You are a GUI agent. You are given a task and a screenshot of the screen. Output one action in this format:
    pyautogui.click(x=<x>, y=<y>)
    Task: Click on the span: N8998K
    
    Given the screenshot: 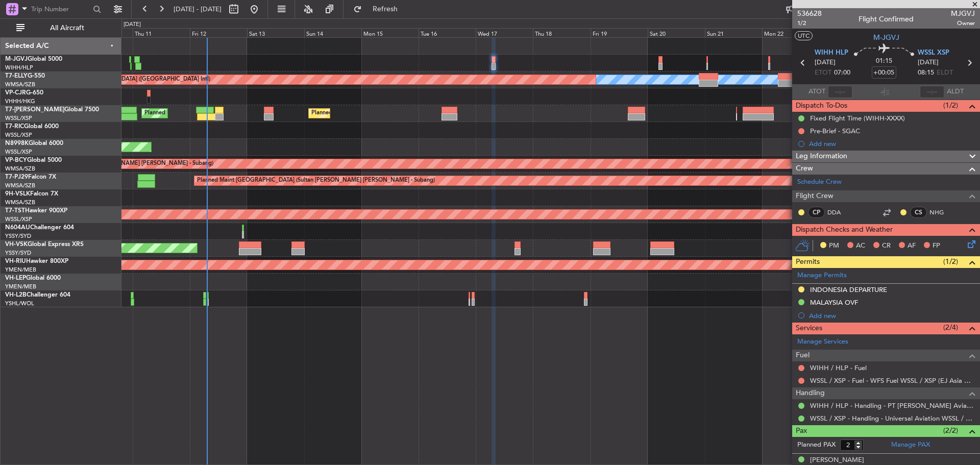 What is the action you would take?
    pyautogui.click(x=17, y=144)
    